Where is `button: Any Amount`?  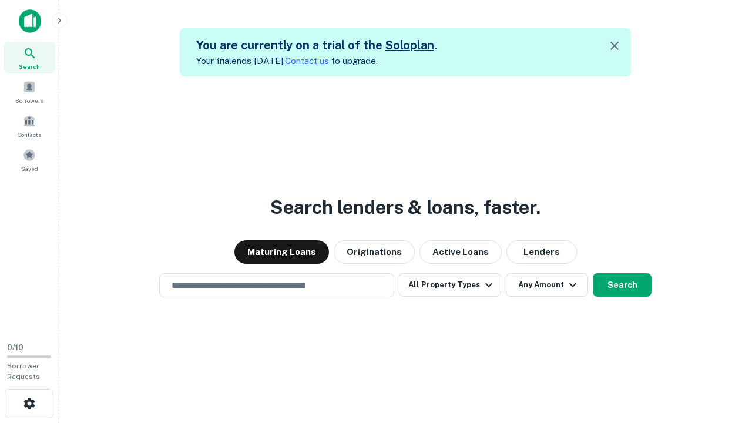
button: Any Amount is located at coordinates (547, 285).